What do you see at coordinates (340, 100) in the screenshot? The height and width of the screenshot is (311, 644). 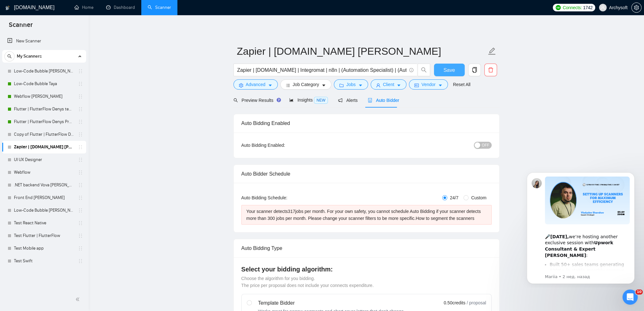 I see `span: notification` at bounding box center [340, 100].